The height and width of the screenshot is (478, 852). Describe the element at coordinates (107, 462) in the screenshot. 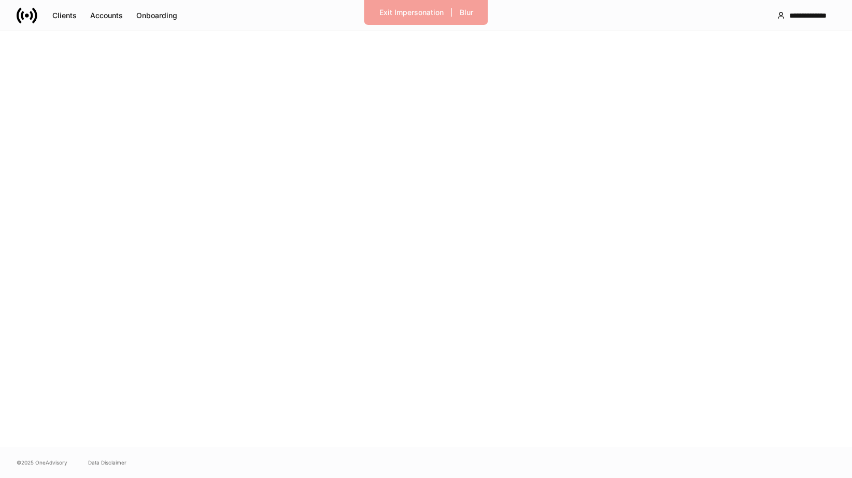

I see `a: Data Disclaimer` at that location.